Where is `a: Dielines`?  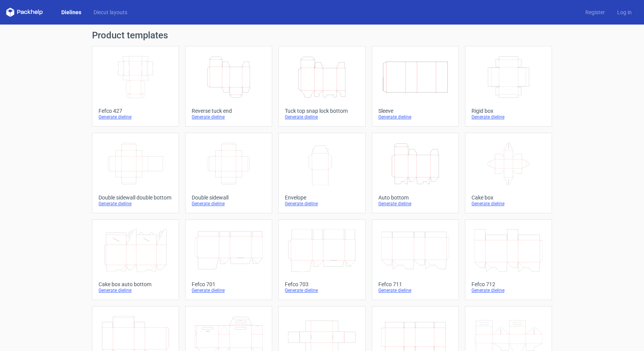 a: Dielines is located at coordinates (71, 12).